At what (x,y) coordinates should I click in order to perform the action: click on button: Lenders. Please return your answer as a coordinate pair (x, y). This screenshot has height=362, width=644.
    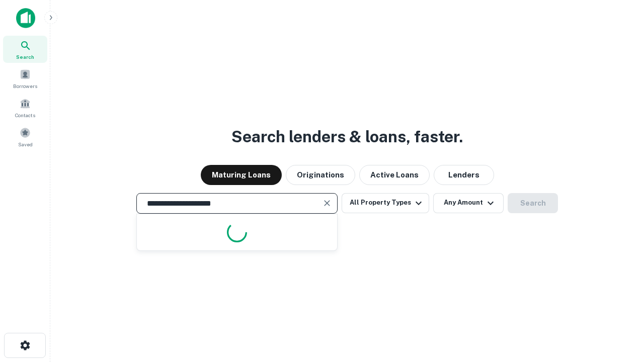
    Looking at the image, I should click on (464, 175).